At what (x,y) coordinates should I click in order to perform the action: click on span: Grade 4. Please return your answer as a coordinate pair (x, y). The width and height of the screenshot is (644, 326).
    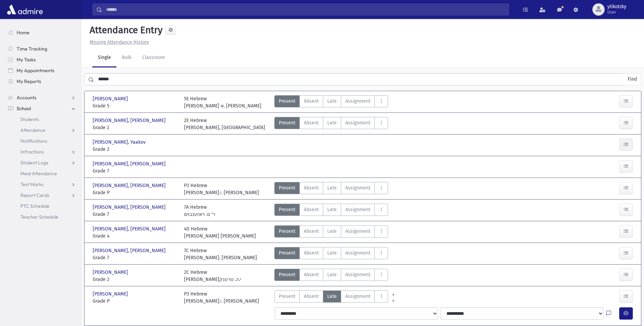
    Looking at the image, I should click on (135, 236).